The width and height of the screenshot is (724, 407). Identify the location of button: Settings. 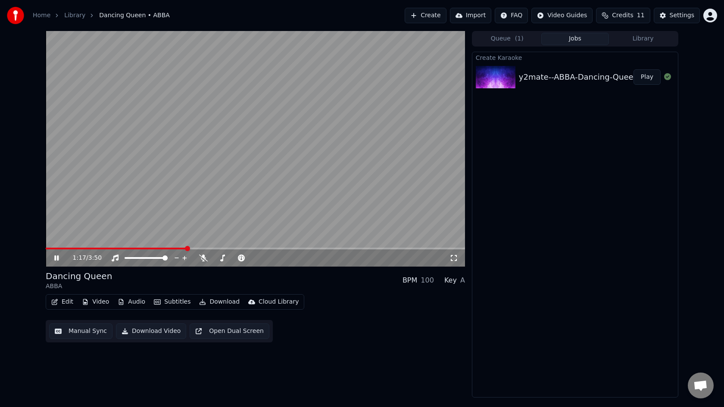
(676, 16).